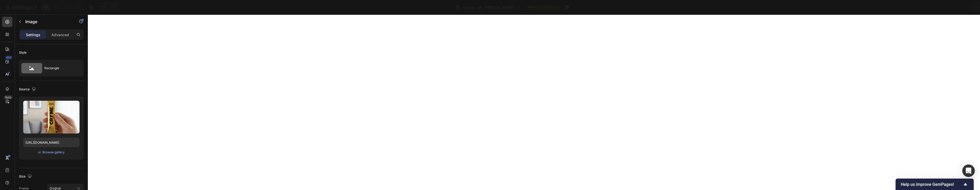  I want to click on p: 7, so click(35, 7).